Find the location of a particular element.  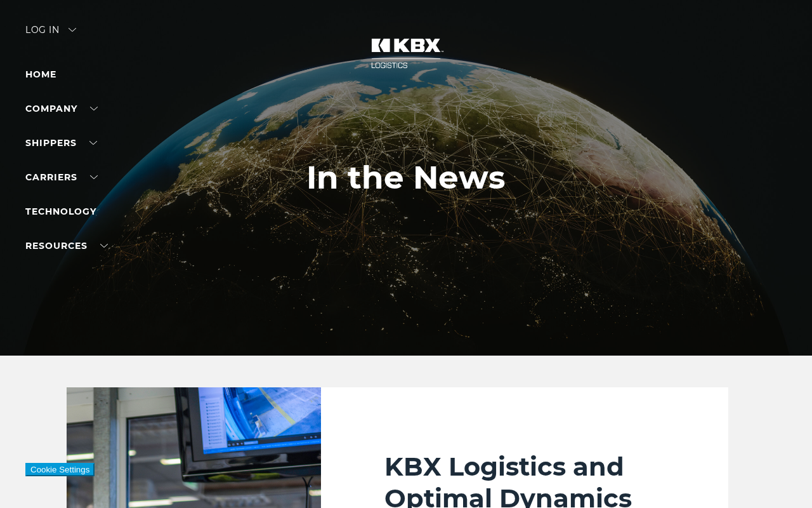

h1: In the News is located at coordinates (406, 178).